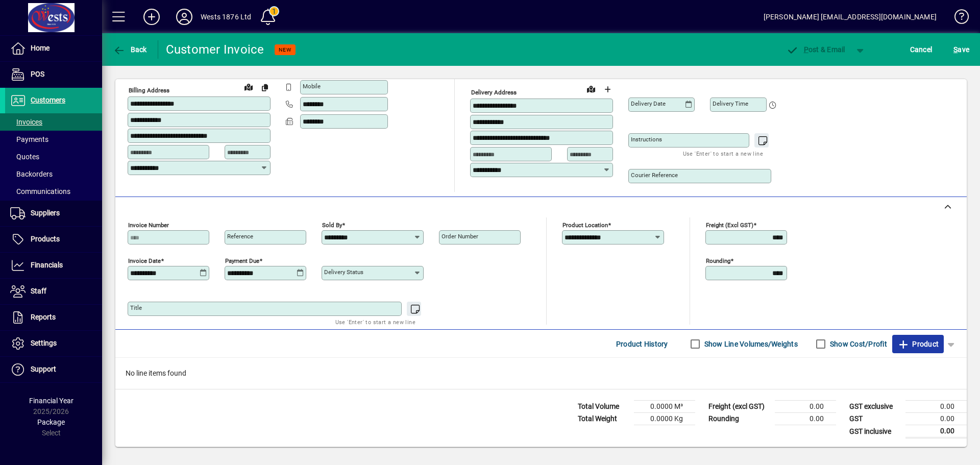 The width and height of the screenshot is (980, 465). Describe the element at coordinates (648, 103) in the screenshot. I see `mat-label: Delivery date` at that location.